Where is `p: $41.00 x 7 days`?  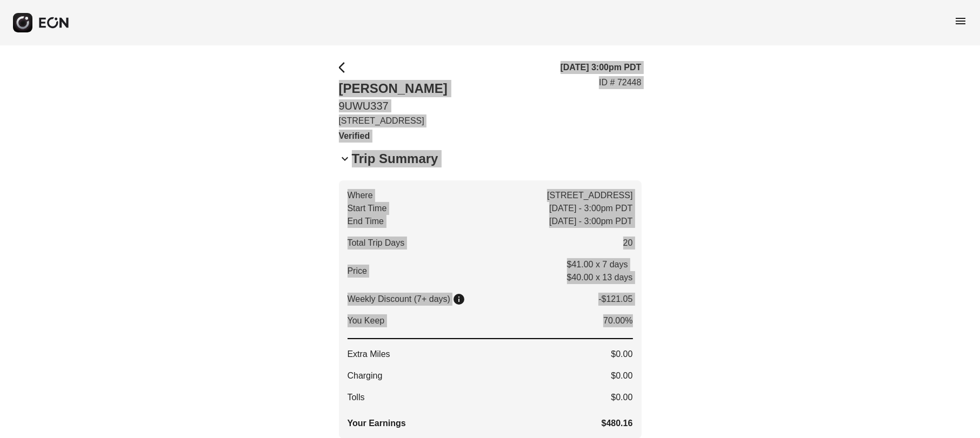
p: $41.00 x 7 days is located at coordinates (601, 265).